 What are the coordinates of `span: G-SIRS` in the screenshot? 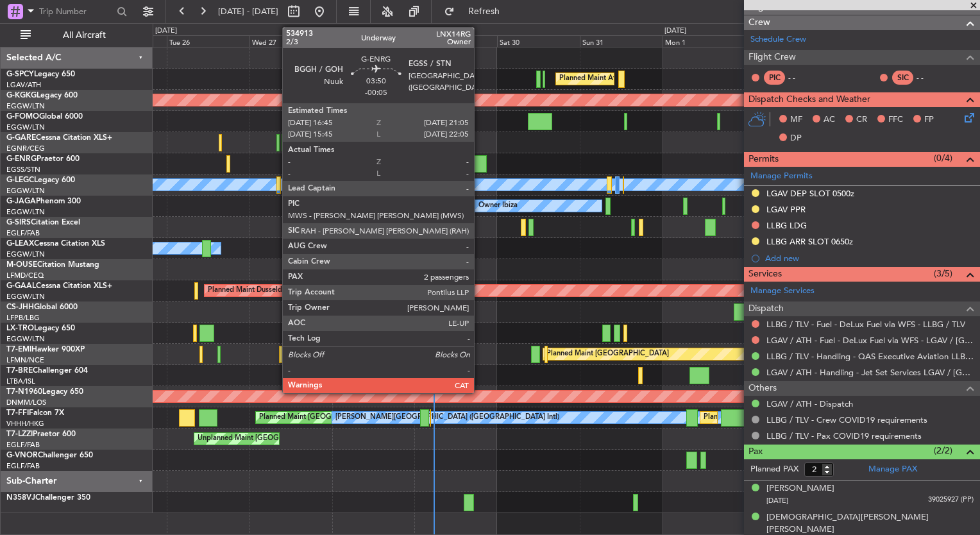 It's located at (18, 222).